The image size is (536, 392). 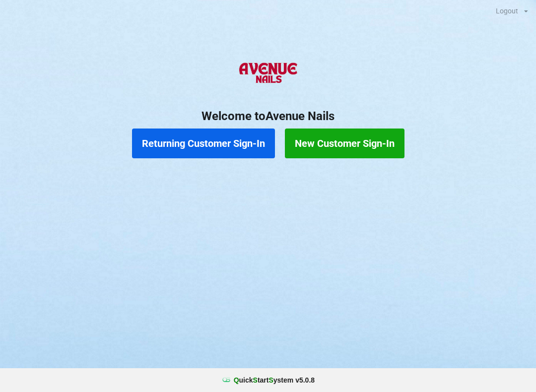 I want to click on img: favicon.ico, so click(x=226, y=380).